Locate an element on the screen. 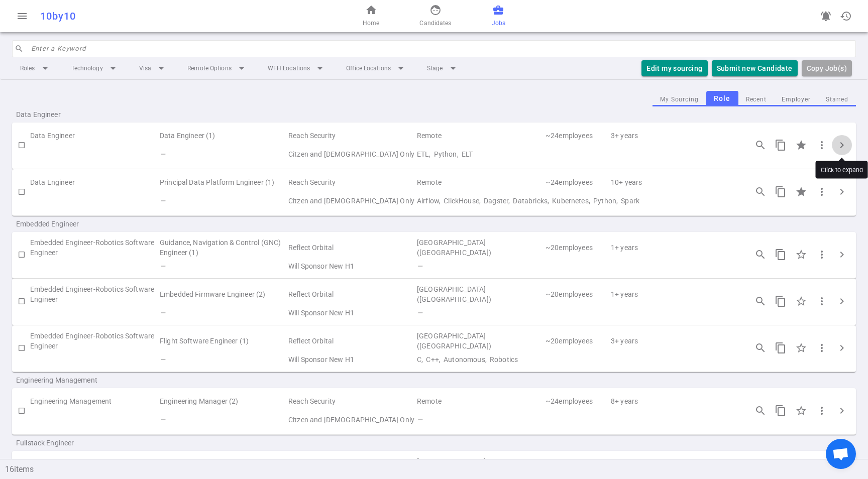 This screenshot has height=479, width=868. span: Jobs is located at coordinates (498, 23).